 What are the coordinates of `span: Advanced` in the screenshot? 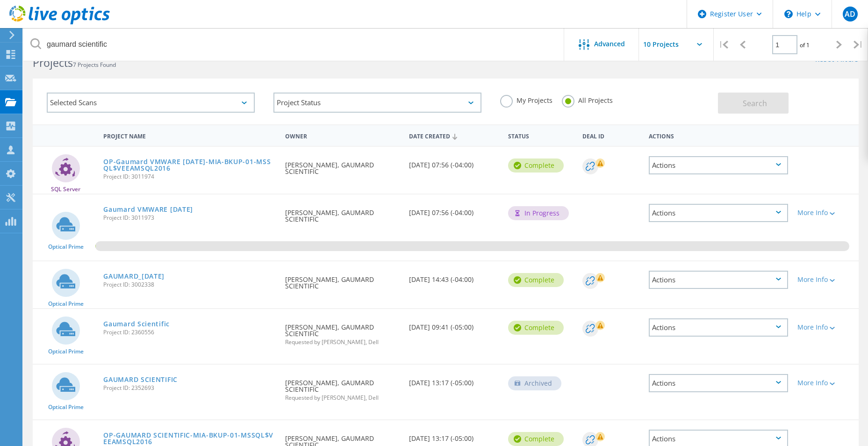 It's located at (609, 44).